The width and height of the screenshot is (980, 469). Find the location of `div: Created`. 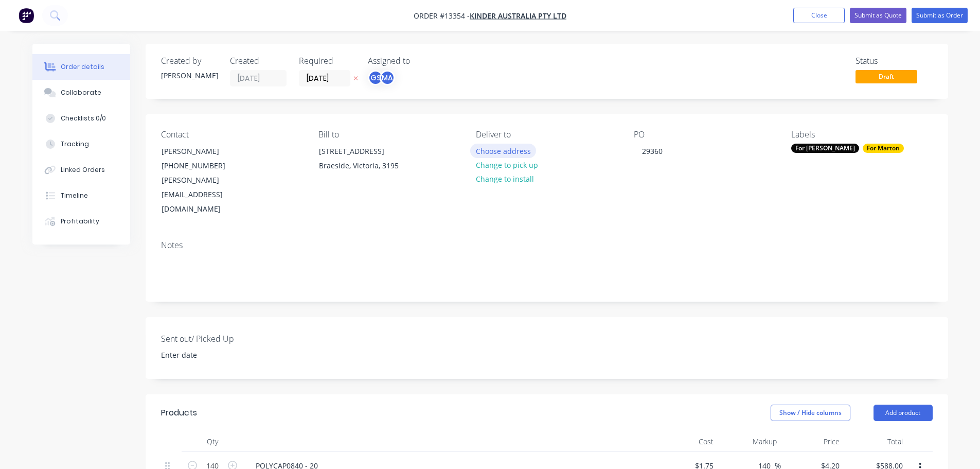

div: Created is located at coordinates (258, 60).